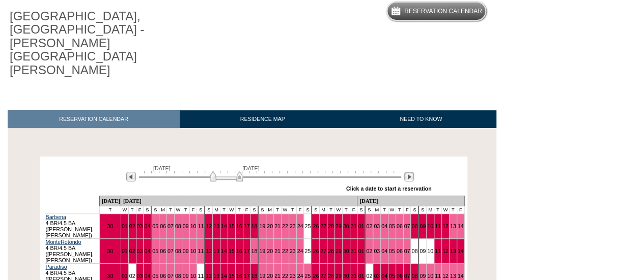 The height and width of the screenshot is (280, 644). Describe the element at coordinates (262, 226) in the screenshot. I see `a: 19` at that location.